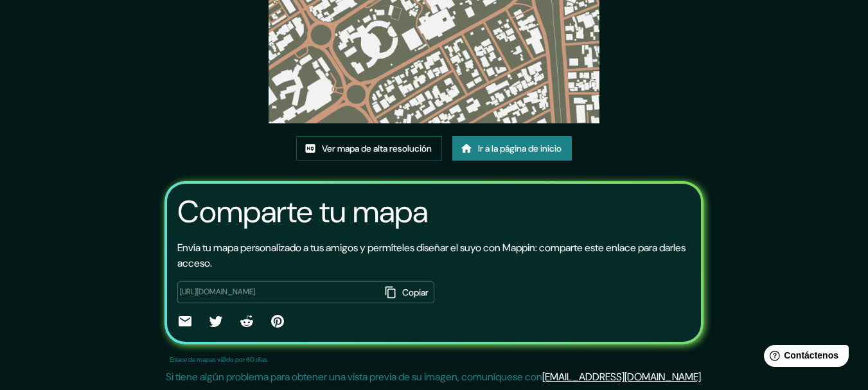  What do you see at coordinates (407, 293) in the screenshot?
I see `button: Copiar` at bounding box center [407, 293].